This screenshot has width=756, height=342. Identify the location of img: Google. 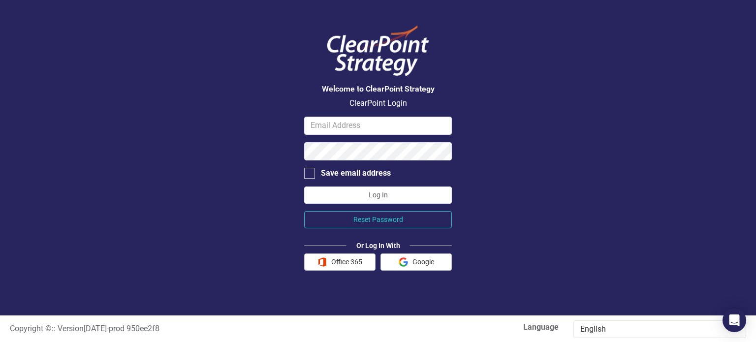
(403, 262).